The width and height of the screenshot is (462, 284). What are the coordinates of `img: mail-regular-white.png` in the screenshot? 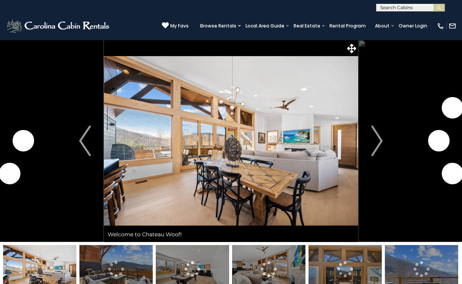 It's located at (453, 26).